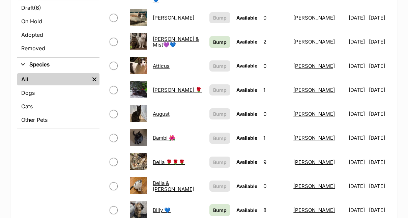 The image size is (408, 218). What do you see at coordinates (58, 8) in the screenshot?
I see `a: Draft` at bounding box center [58, 8].